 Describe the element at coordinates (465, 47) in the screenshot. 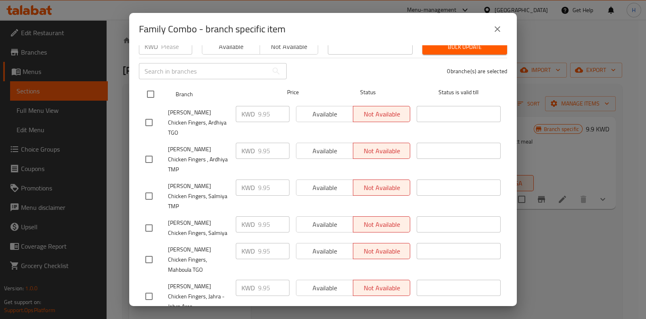

I see `button: Bulk update` at that location.